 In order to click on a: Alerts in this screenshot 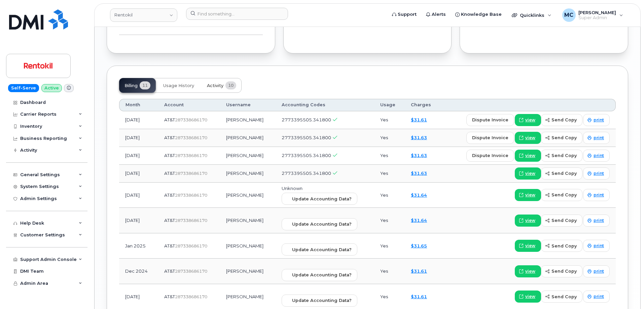, I will do `click(436, 14)`.